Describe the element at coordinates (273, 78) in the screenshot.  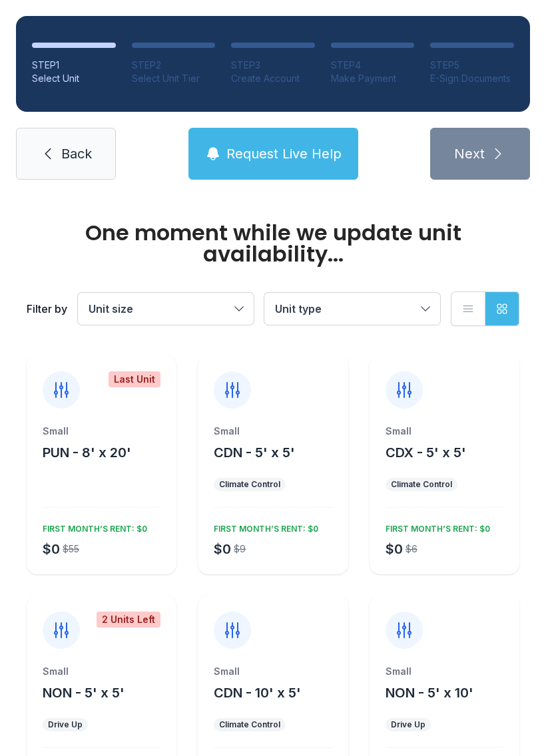
I see `div: Create Account` at that location.